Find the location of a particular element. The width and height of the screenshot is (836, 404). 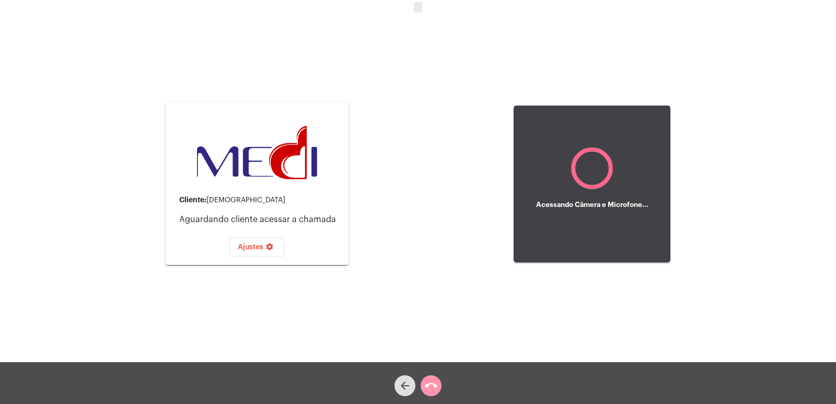

mat-icon: settings is located at coordinates (270, 249).